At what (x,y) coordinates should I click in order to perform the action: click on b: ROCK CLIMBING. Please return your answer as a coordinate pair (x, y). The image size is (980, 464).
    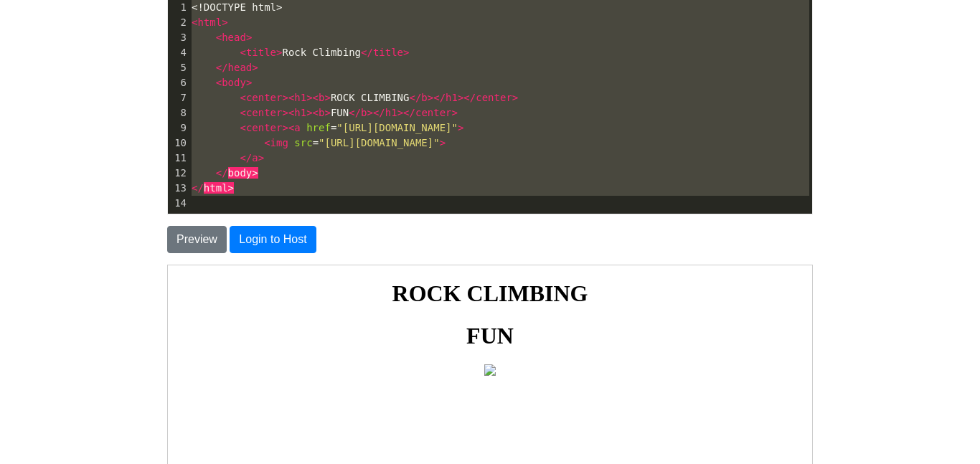
    Looking at the image, I should click on (322, 28).